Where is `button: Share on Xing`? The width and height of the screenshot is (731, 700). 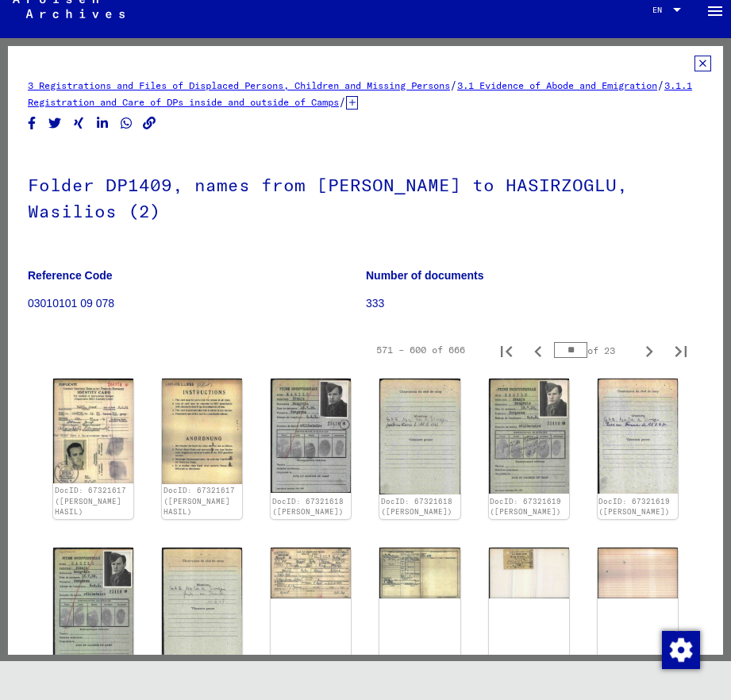 button: Share on Xing is located at coordinates (78, 123).